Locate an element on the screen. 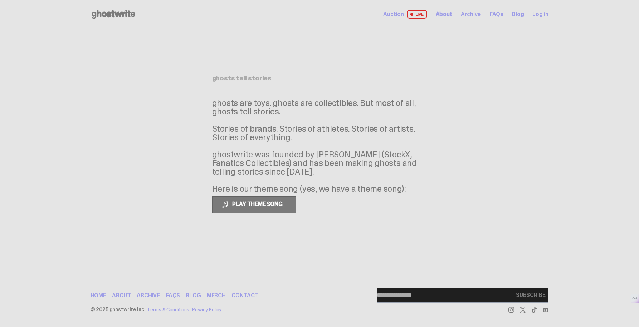 This screenshot has height=327, width=644. span: PLAY THEME SONG is located at coordinates (258, 204).